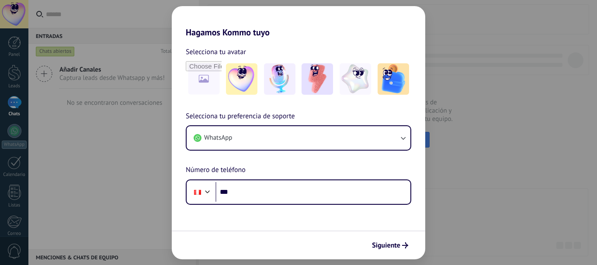 Image resolution: width=597 pixels, height=265 pixels. I want to click on img: -3.jpeg, so click(317, 79).